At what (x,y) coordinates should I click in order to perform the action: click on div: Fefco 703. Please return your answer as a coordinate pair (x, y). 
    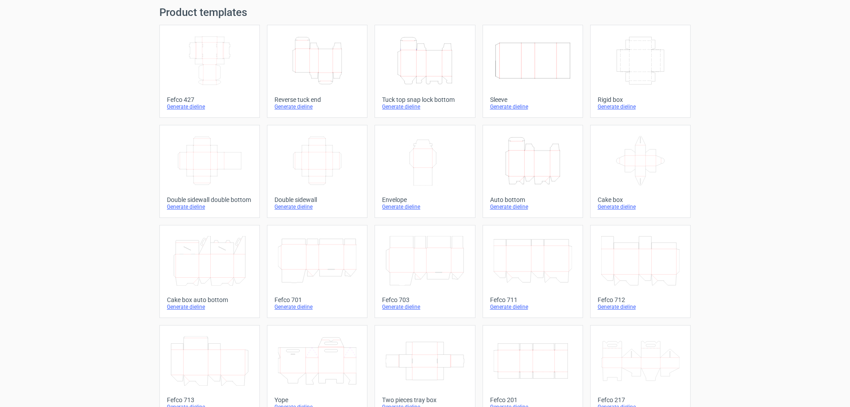
    Looking at the image, I should click on (425, 300).